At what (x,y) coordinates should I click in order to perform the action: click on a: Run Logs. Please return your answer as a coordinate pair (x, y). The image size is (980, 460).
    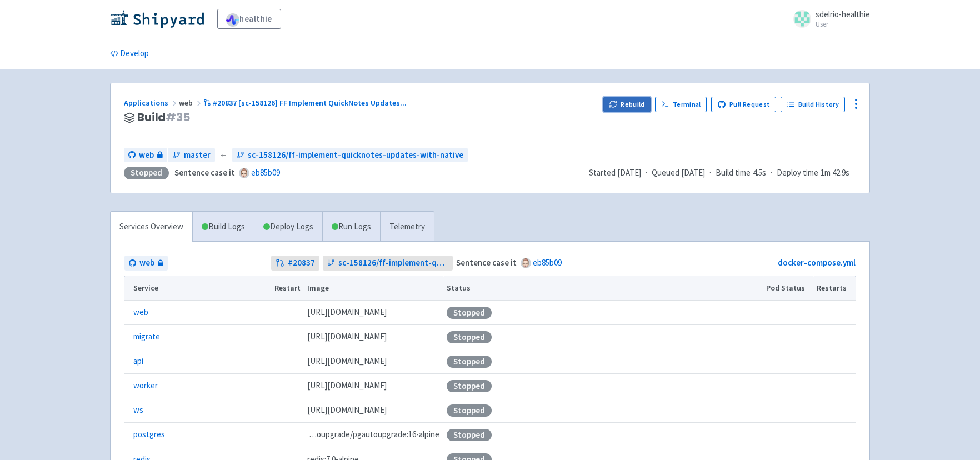
    Looking at the image, I should click on (351, 227).